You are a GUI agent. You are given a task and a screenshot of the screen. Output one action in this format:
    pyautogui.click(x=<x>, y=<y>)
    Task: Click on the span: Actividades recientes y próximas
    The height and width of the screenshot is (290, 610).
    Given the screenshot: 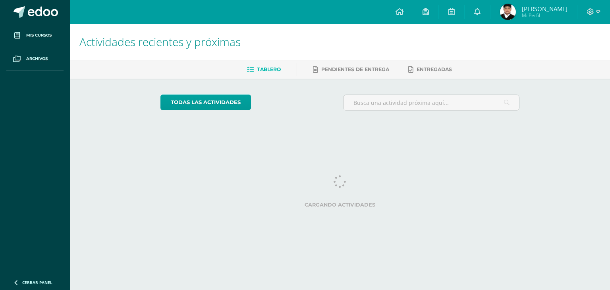 What is the action you would take?
    pyautogui.click(x=160, y=42)
    